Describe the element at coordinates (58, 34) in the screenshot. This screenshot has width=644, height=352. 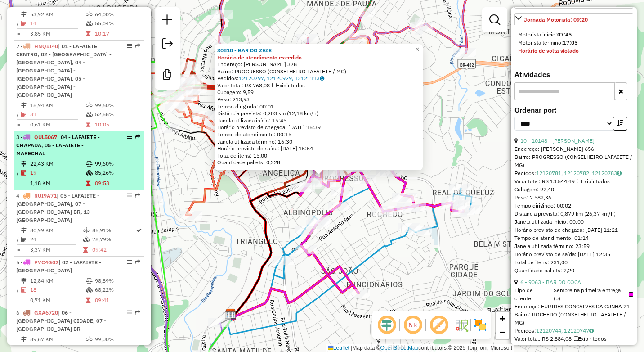
I see `td: 3,85 KM` at that location.